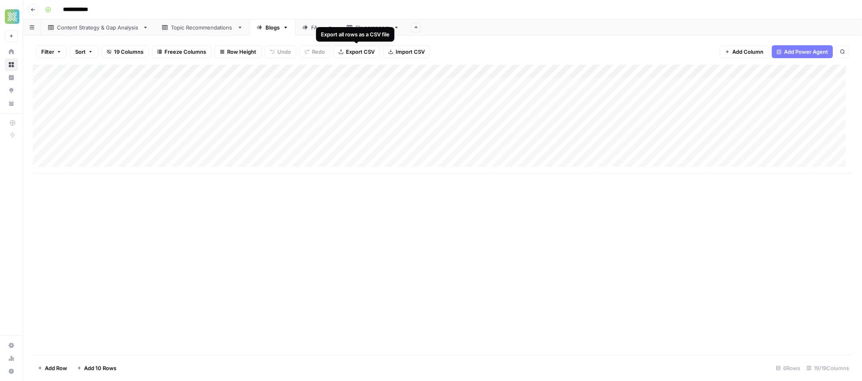 The width and height of the screenshot is (862, 381). I want to click on button: Undo, so click(280, 52).